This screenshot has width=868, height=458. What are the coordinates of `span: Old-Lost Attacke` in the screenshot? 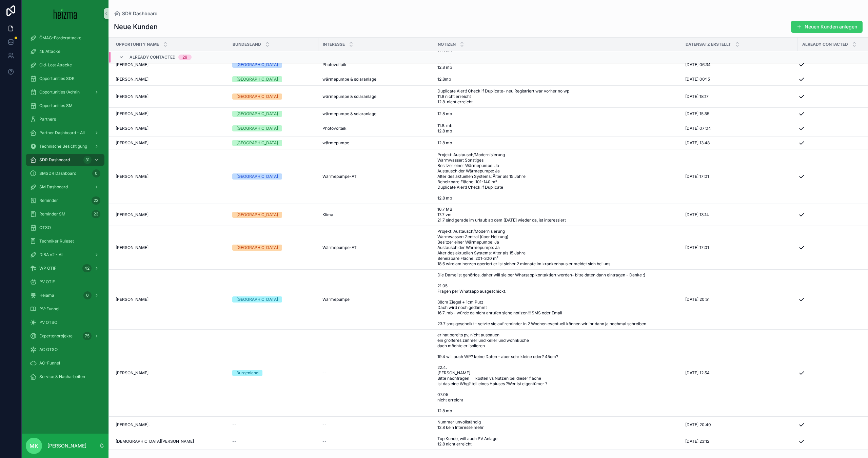 It's located at (56, 65).